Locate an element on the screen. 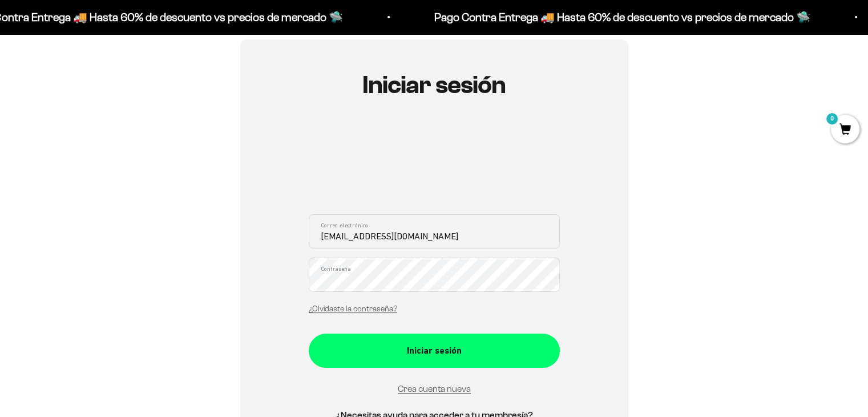 The image size is (868, 417). a: ¿Olvidaste la contraseña? is located at coordinates (353, 309).